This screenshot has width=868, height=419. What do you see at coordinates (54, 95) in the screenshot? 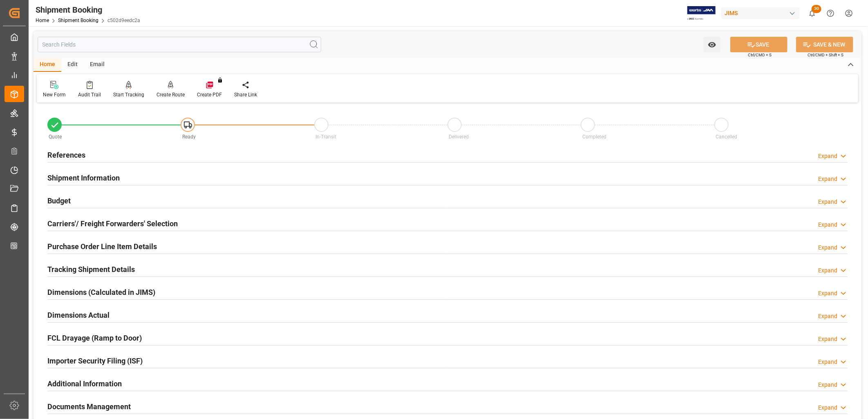
I see `div: New Form` at bounding box center [54, 95].